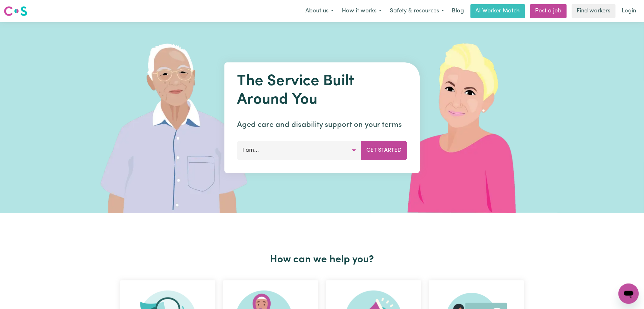 This screenshot has height=309, width=644. I want to click on button: Get Started, so click(384, 150).